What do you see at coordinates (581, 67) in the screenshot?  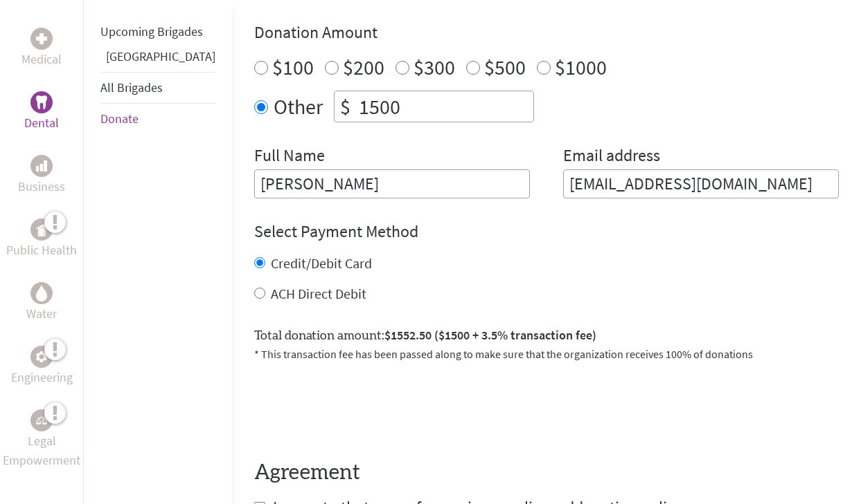 I see `label: $1000` at bounding box center [581, 67].